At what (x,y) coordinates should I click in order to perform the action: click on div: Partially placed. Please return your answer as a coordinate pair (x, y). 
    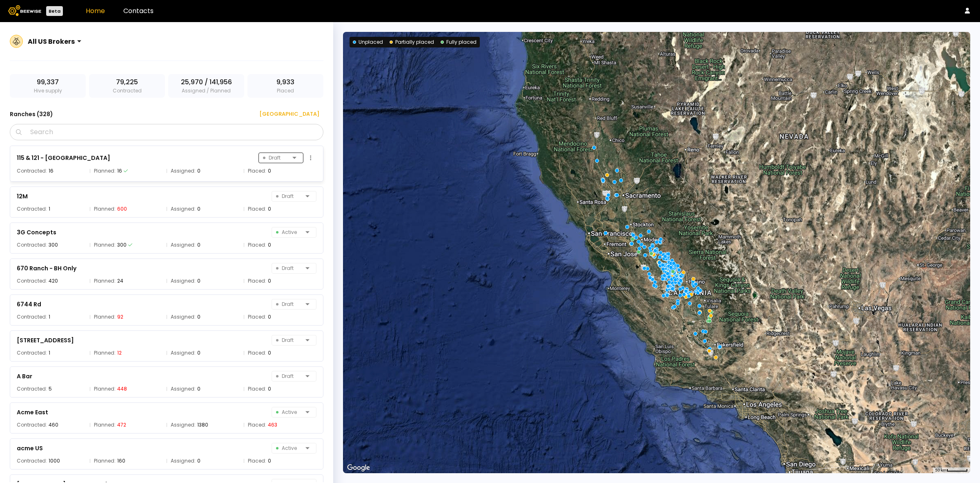
    Looking at the image, I should click on (412, 42).